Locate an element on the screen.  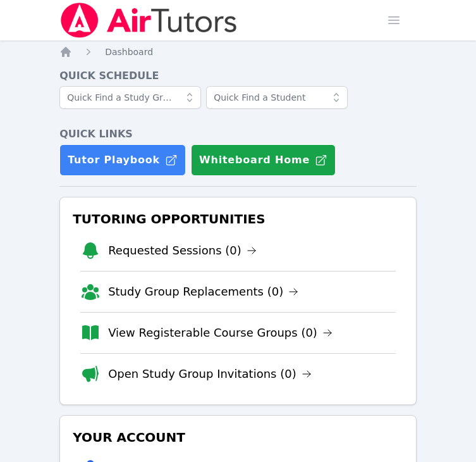
span: Dashboard is located at coordinates (129, 52).